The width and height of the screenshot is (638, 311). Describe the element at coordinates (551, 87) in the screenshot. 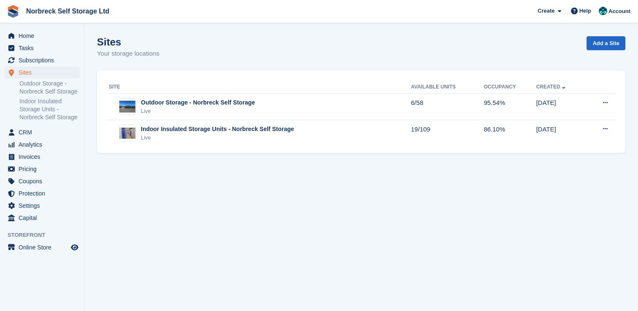

I see `a: Created` at that location.